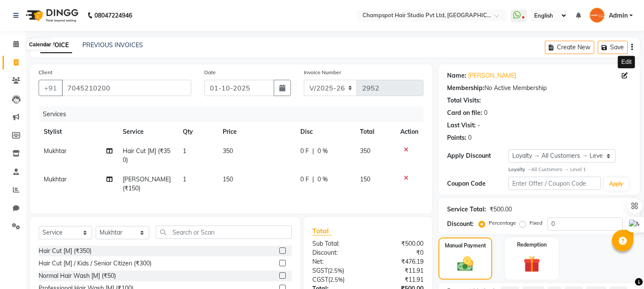 Image resolution: width=644 pixels, height=289 pixels. Describe the element at coordinates (461, 125) in the screenshot. I see `div: Last Visit:` at that location.